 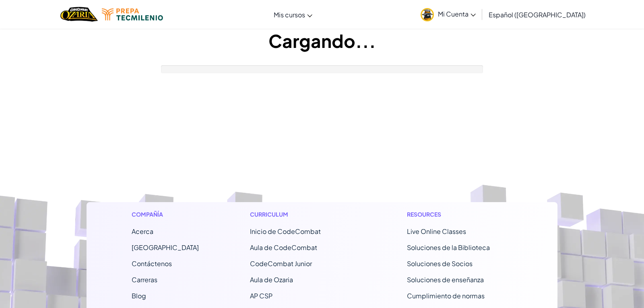 I want to click on a: Soluciones de Socios, so click(x=440, y=264).